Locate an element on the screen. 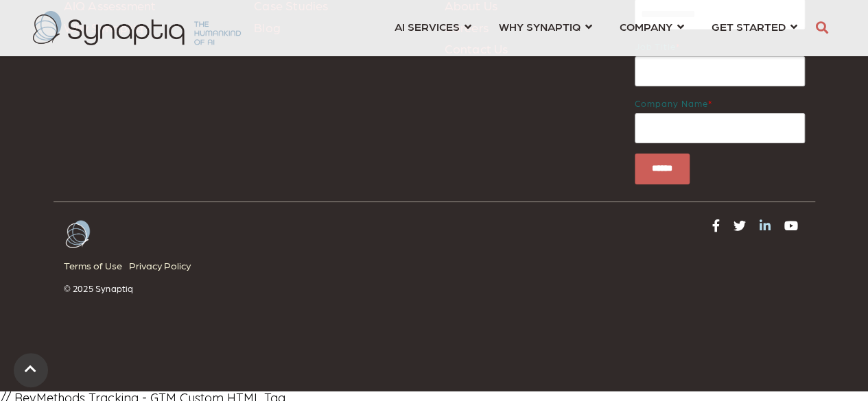 Image resolution: width=868 pixels, height=401 pixels. span: GET STARTED is located at coordinates (749, 26).